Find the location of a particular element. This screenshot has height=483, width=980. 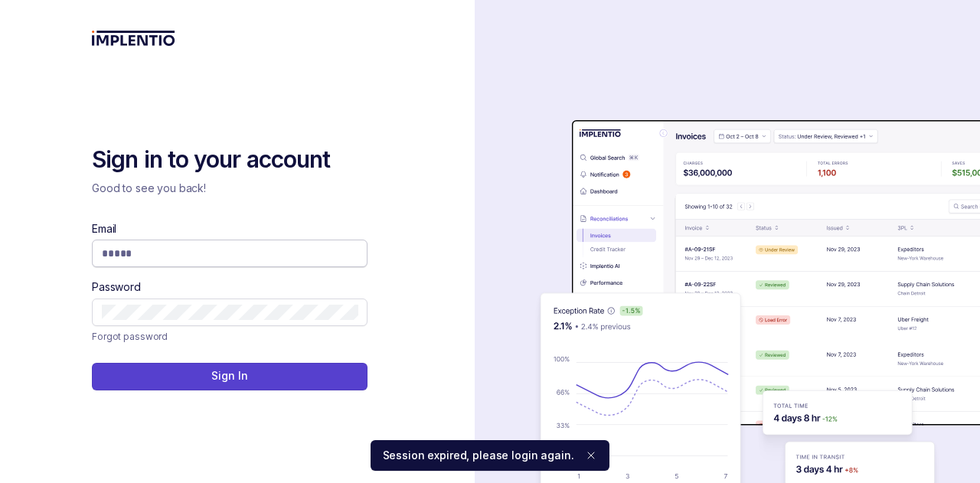

label: Password is located at coordinates (117, 287).